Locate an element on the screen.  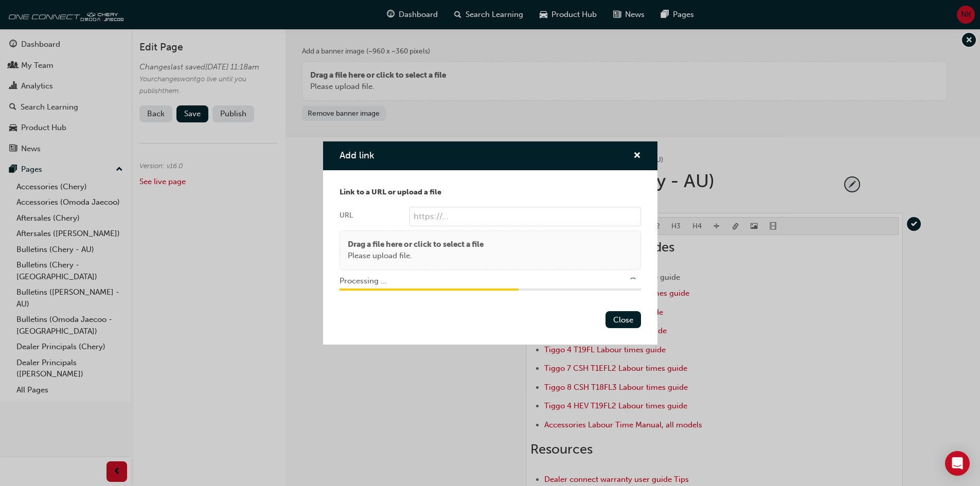
button: Close is located at coordinates (623, 319).